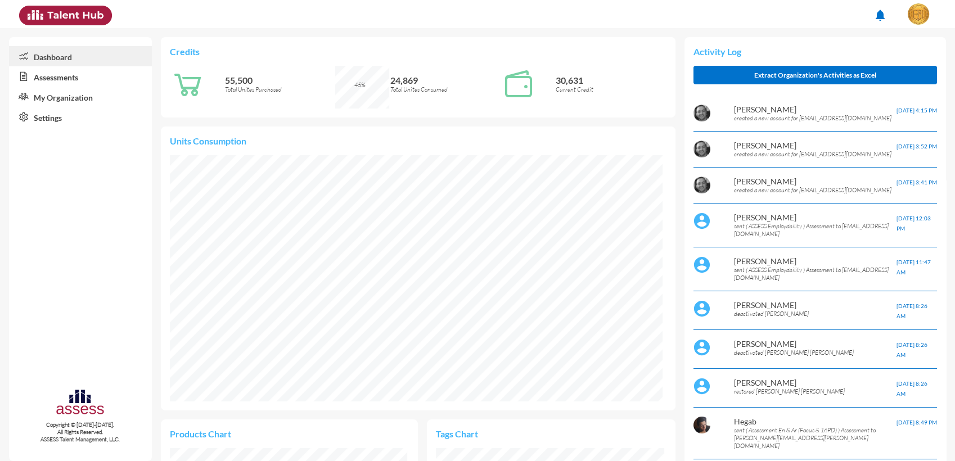  Describe the element at coordinates (881, 15) in the screenshot. I see `mat-icon: notifications` at that location.